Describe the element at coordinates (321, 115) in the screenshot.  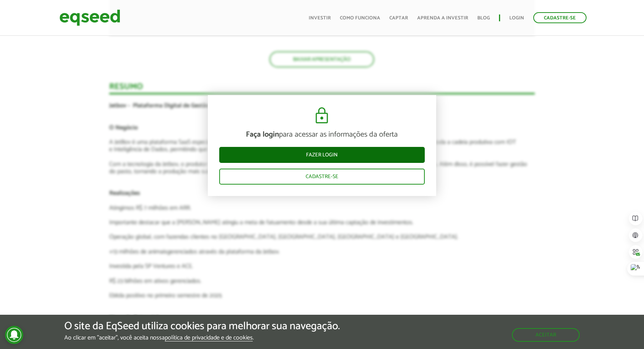
I see `img: cadeado.svg` at that location.